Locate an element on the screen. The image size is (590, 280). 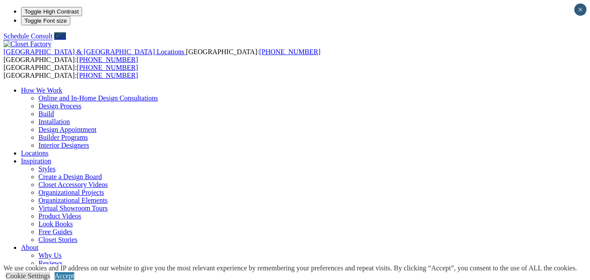
a: Virtual Showroom Tours is located at coordinates (73, 208).